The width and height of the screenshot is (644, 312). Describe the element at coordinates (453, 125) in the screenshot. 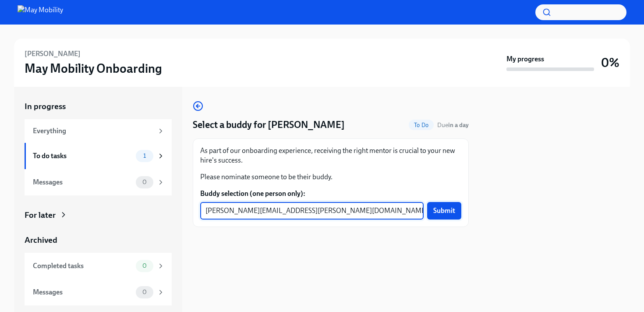

I see `span: September 3rd, 2025 09:00` at that location.